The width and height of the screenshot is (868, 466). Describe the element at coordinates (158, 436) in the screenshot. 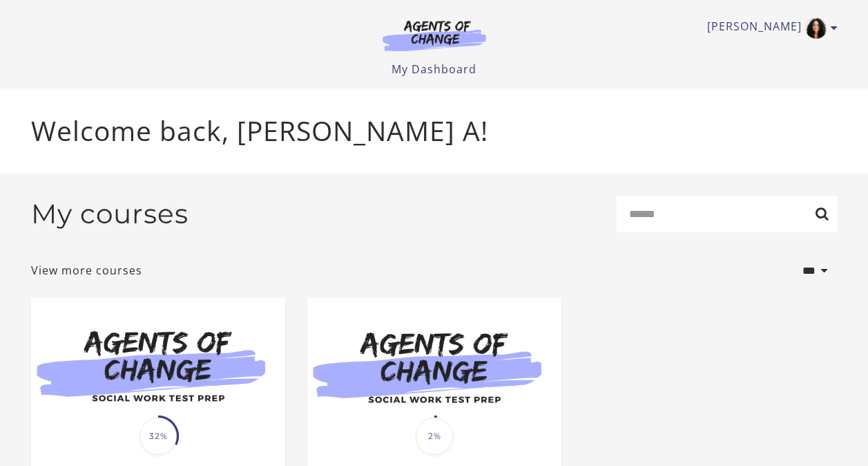

I see `span: 32%` at that location.